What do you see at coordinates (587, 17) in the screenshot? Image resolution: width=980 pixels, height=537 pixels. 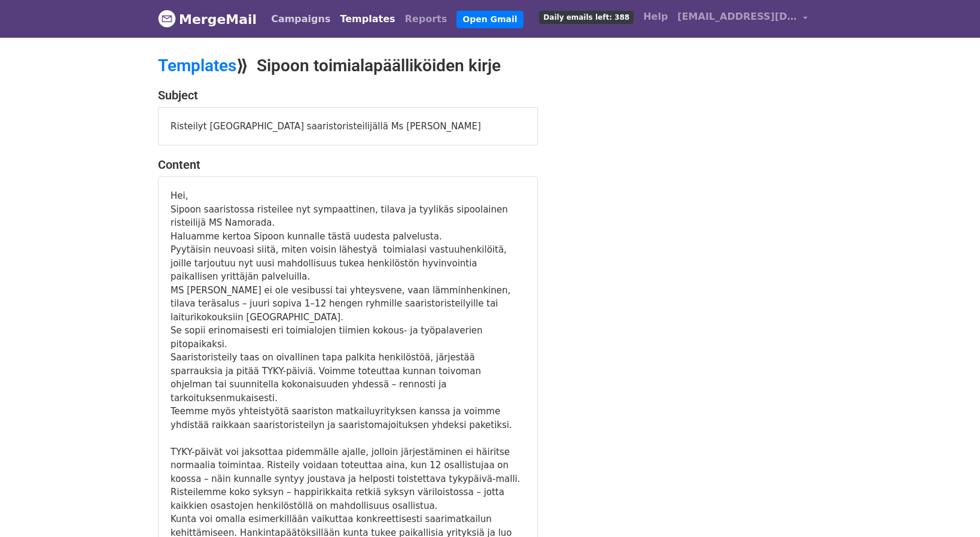 I see `a: Daily emails left: 388` at bounding box center [587, 17].